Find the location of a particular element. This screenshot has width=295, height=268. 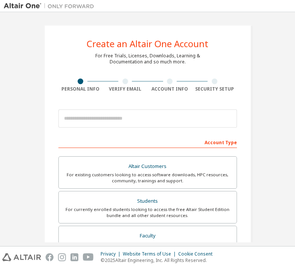

div: For Free Trials, Licenses, Downloads, Learning & Documentation and so much more. is located at coordinates (148, 59).